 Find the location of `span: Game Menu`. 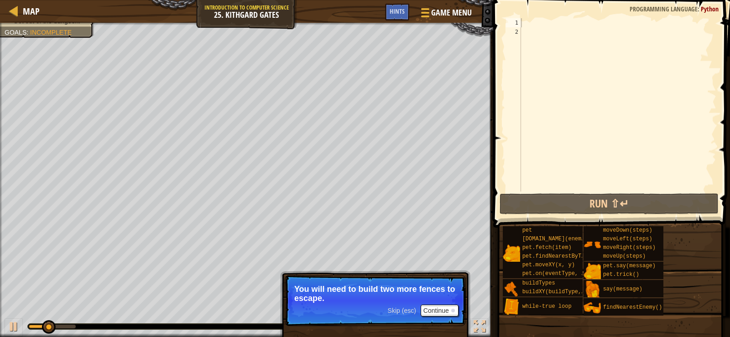

span: Game Menu is located at coordinates (451, 13).